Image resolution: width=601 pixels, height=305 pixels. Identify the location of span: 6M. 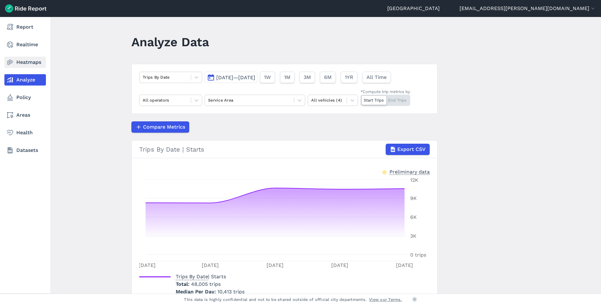
(328, 77).